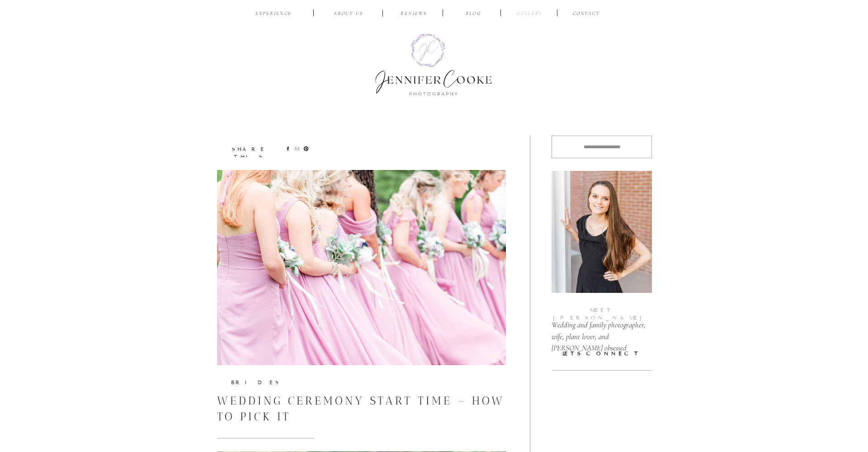 The image size is (868, 452). I want to click on a: CONTACT, so click(586, 14).